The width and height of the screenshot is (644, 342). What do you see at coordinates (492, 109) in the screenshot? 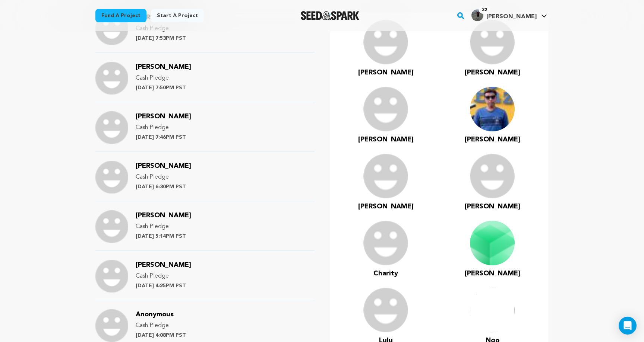
I see `img: aa3a6eba01ca51bb.jpg` at bounding box center [492, 109].